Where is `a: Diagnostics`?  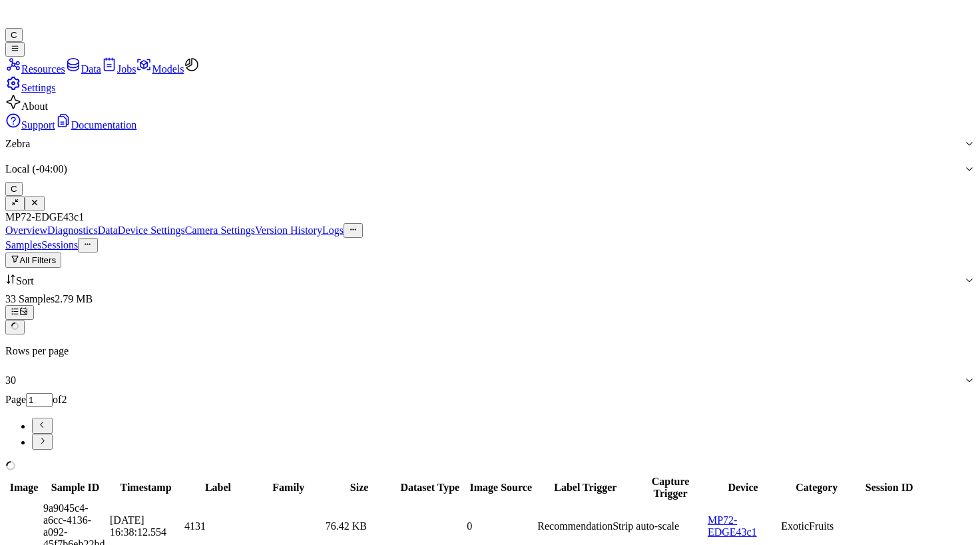
a: Diagnostics is located at coordinates (73, 229).